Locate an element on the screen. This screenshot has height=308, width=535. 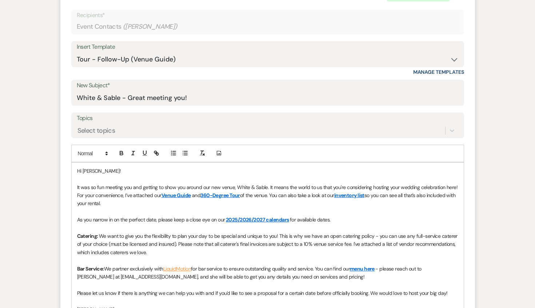
span: and is located at coordinates (196, 195).